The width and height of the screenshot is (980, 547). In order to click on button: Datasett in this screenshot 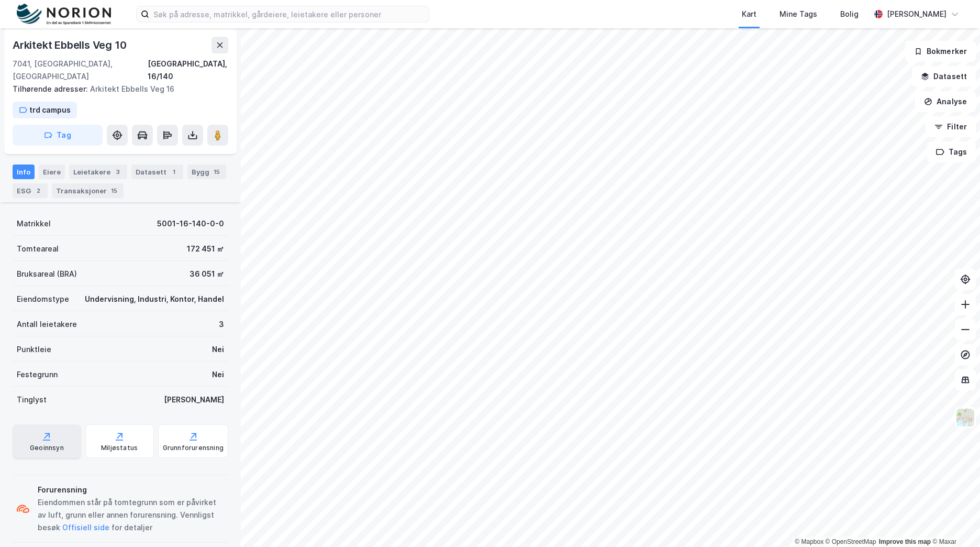, I will do `click(944, 77)`.